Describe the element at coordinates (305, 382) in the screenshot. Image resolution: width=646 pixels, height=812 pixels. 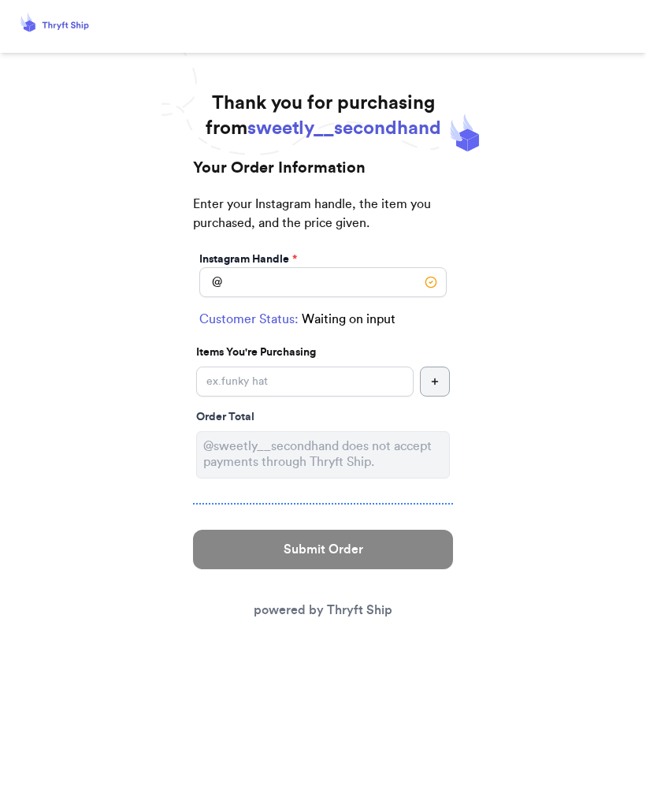
I see `input: ex.funky hat` at that location.